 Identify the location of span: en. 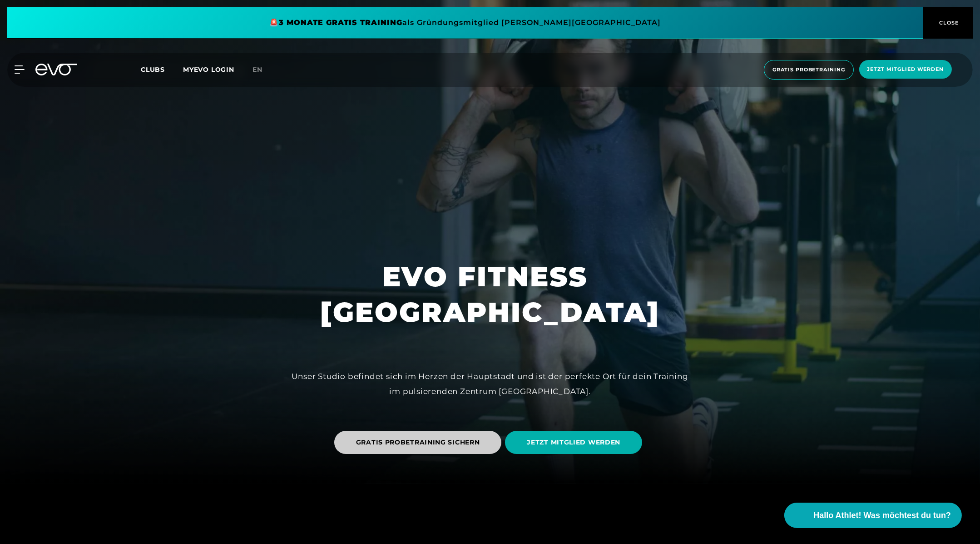
(258, 70).